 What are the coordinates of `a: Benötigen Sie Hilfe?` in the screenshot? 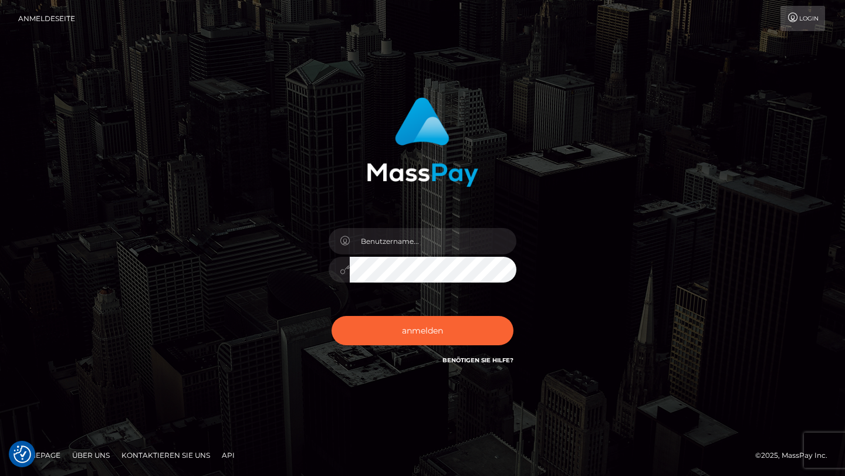 It's located at (478, 360).